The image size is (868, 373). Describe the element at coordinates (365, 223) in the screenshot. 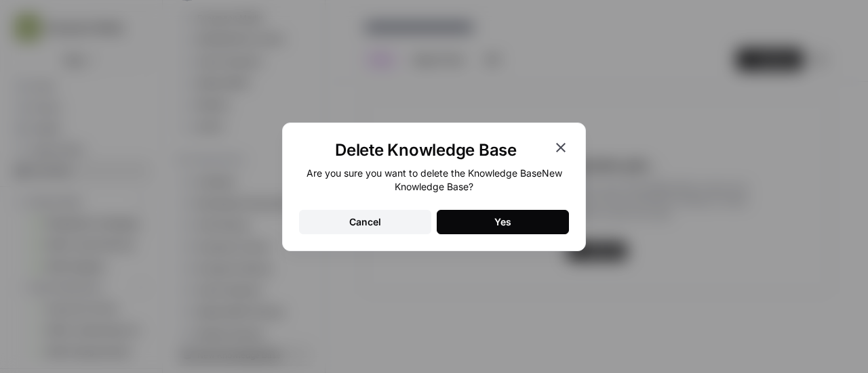

I see `button: Cancel` at that location.